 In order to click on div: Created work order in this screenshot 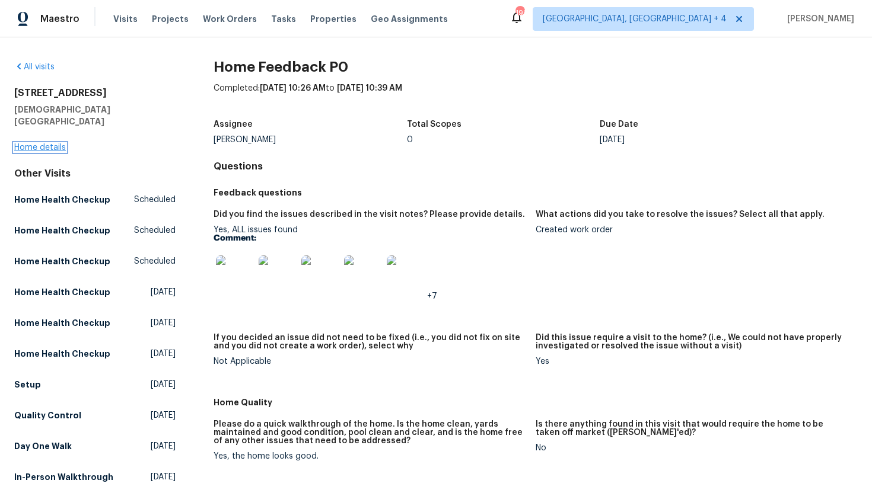, I will do `click(691, 230)`.